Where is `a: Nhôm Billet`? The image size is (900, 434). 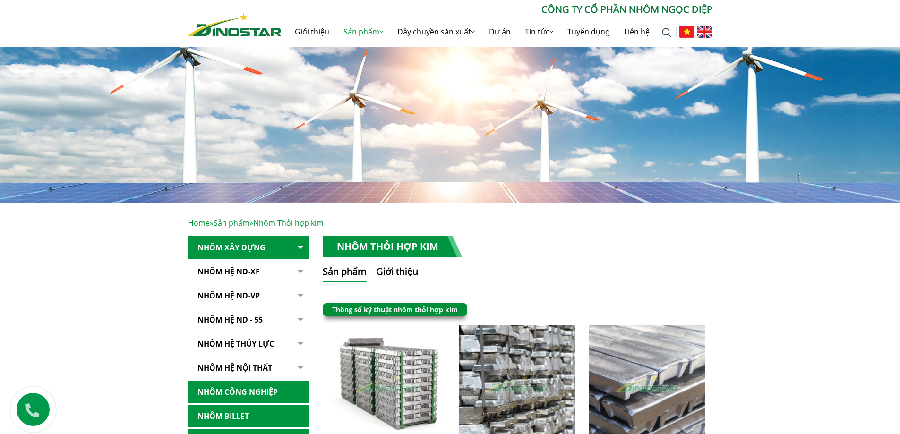
a: Nhôm Billet is located at coordinates (248, 416).